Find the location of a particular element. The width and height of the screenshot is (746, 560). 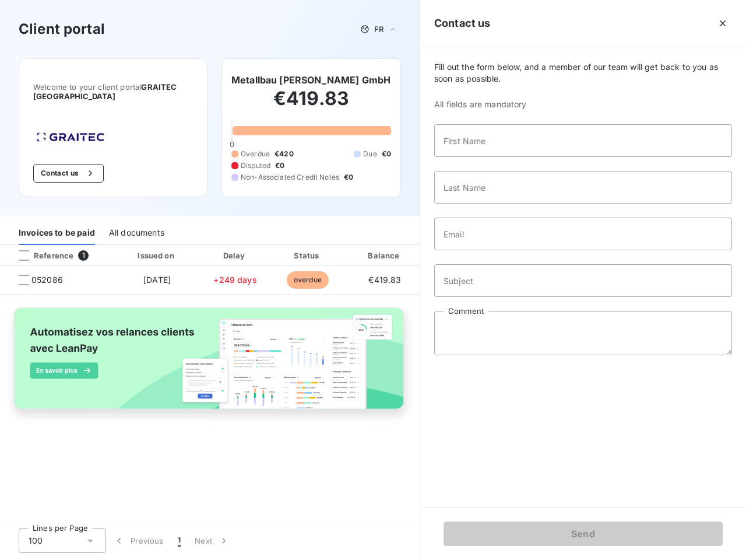

span: +249 days is located at coordinates (235, 280).